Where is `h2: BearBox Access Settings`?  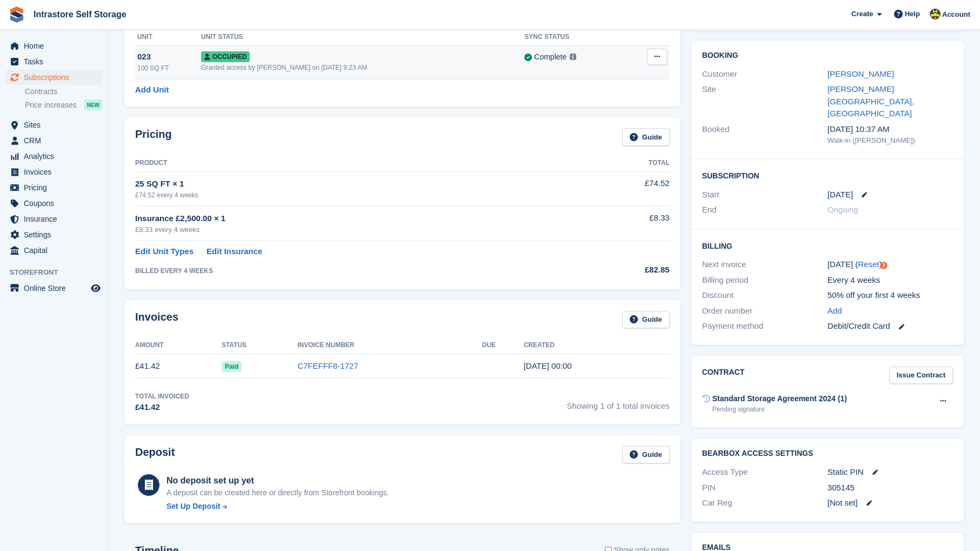 h2: BearBox Access Settings is located at coordinates (828, 454).